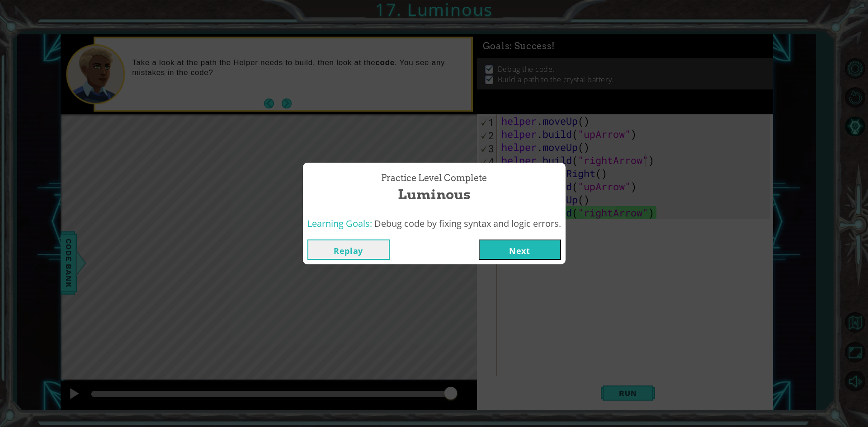  Describe the element at coordinates (434, 178) in the screenshot. I see `span: Practice Level Complete` at that location.